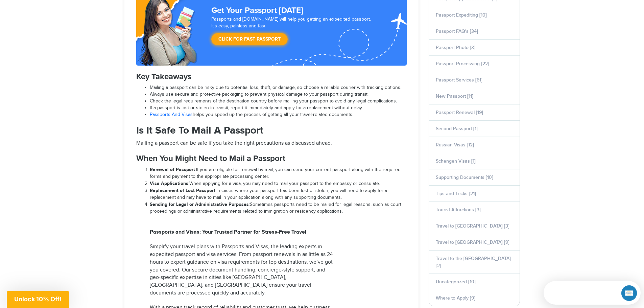 Image resolution: width=644 pixels, height=308 pixels. Describe the element at coordinates (169, 183) in the screenshot. I see `strong: Visa Applications` at that location.